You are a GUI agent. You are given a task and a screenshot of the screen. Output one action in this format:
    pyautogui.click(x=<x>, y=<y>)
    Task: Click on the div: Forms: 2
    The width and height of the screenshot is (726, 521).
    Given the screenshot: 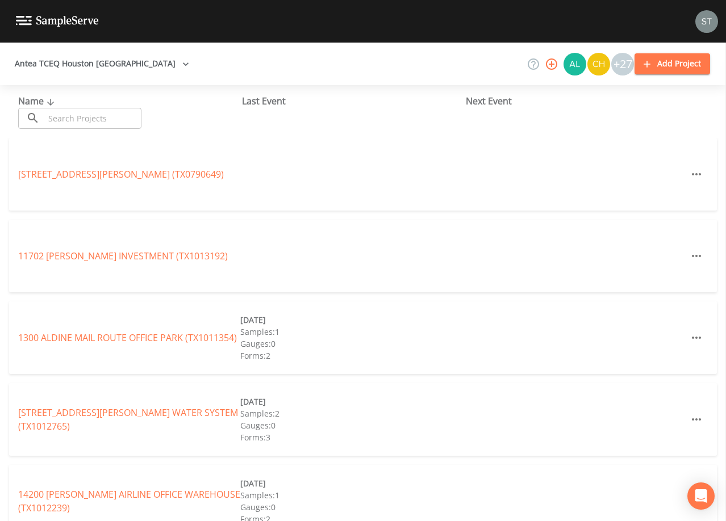 What is the action you would take?
    pyautogui.click(x=351, y=355)
    